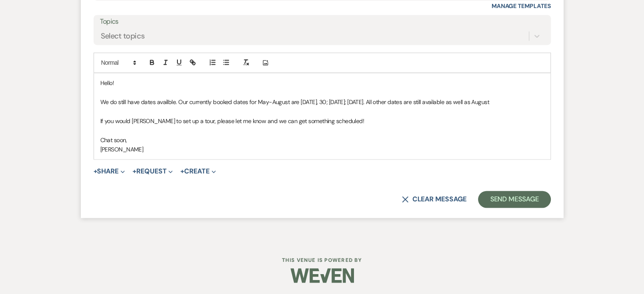 This screenshot has width=644, height=294. What do you see at coordinates (521, 6) in the screenshot?
I see `a: Manage Templates` at bounding box center [521, 6].